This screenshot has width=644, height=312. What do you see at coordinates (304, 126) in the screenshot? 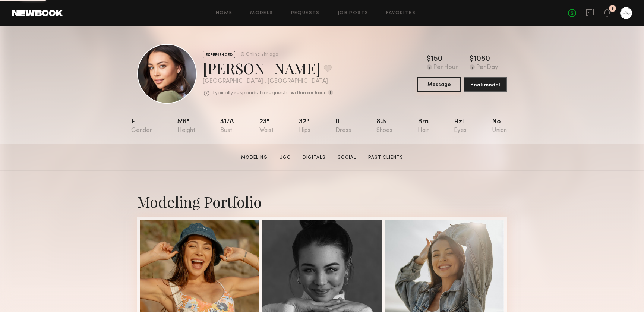
I see `div: 32"` at bounding box center [304, 126].